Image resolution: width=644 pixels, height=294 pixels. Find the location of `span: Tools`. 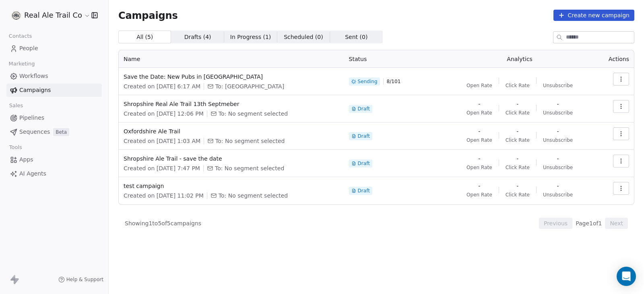

span: Tools is located at coordinates (15, 148).